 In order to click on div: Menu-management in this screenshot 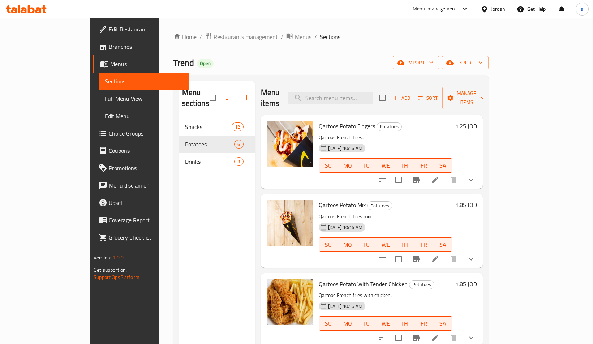, I will do `click(435, 9)`.